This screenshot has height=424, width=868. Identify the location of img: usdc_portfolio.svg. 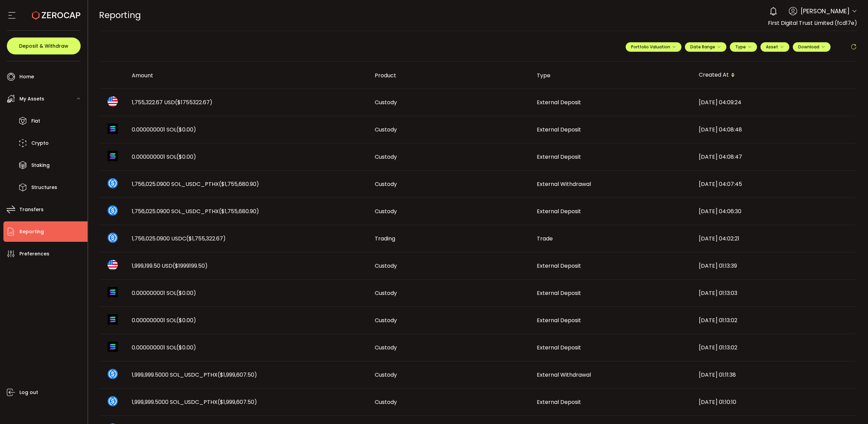
(113, 238).